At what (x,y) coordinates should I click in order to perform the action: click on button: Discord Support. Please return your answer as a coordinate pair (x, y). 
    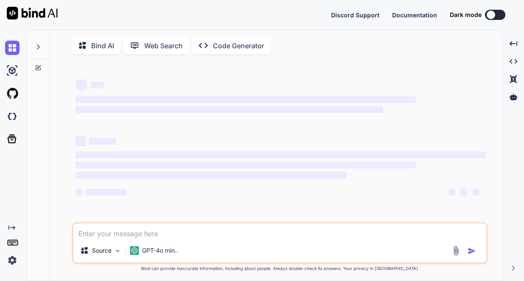
    Looking at the image, I should click on (355, 15).